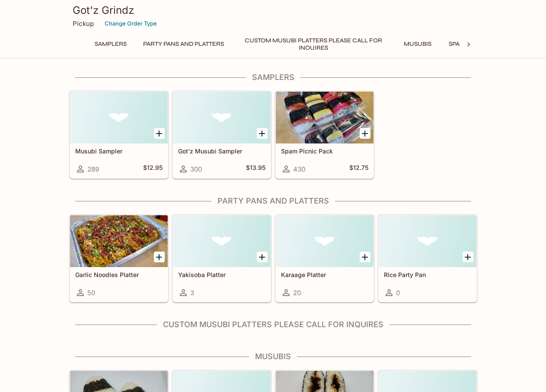  Describe the element at coordinates (119, 241) in the screenshot. I see `div: Garlic Noodles Platter` at that location.